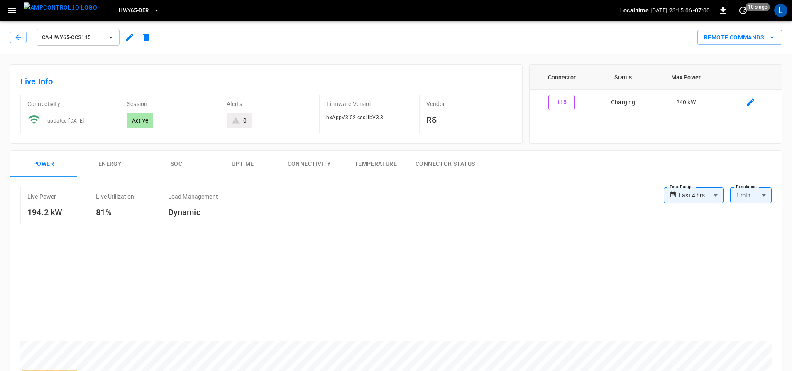 This screenshot has height=371, width=792. What do you see at coordinates (469, 120) in the screenshot?
I see `h6: RS` at bounding box center [469, 120].